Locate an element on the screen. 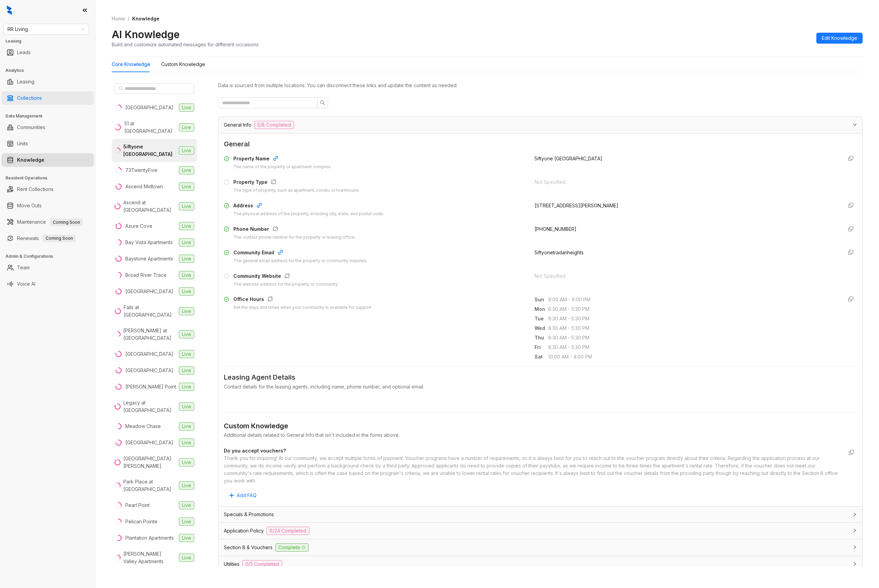  li: Team is located at coordinates (47, 268).